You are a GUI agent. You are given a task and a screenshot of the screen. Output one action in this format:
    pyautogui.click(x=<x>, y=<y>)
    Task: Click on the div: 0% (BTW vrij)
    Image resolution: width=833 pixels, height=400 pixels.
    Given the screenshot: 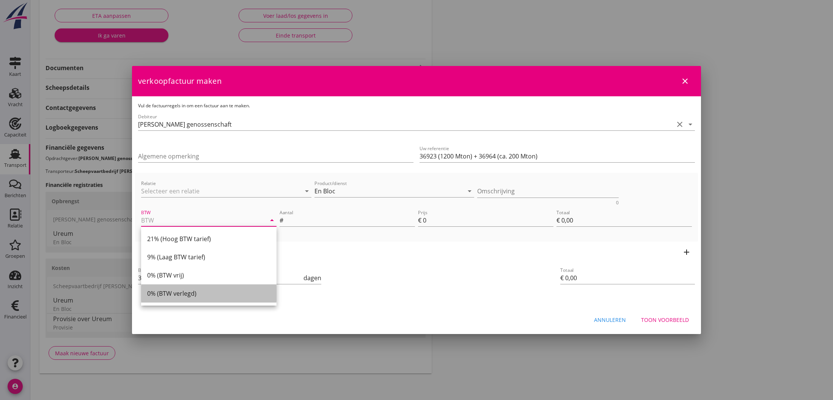 What is the action you would take?
    pyautogui.click(x=209, y=276)
    